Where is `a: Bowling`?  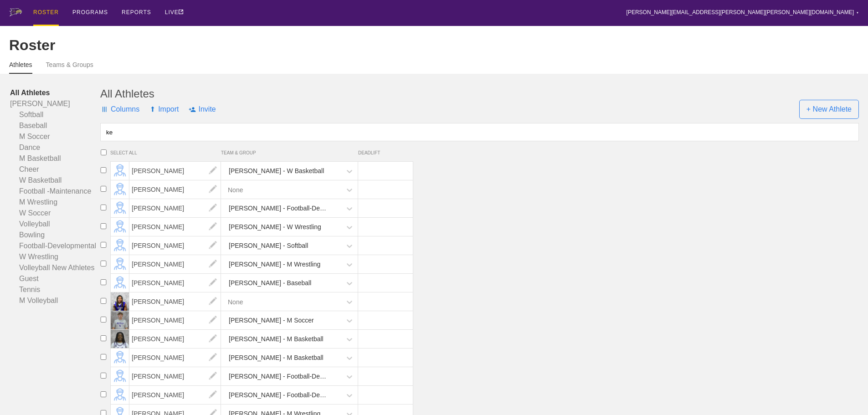 a: Bowling is located at coordinates (55, 235).